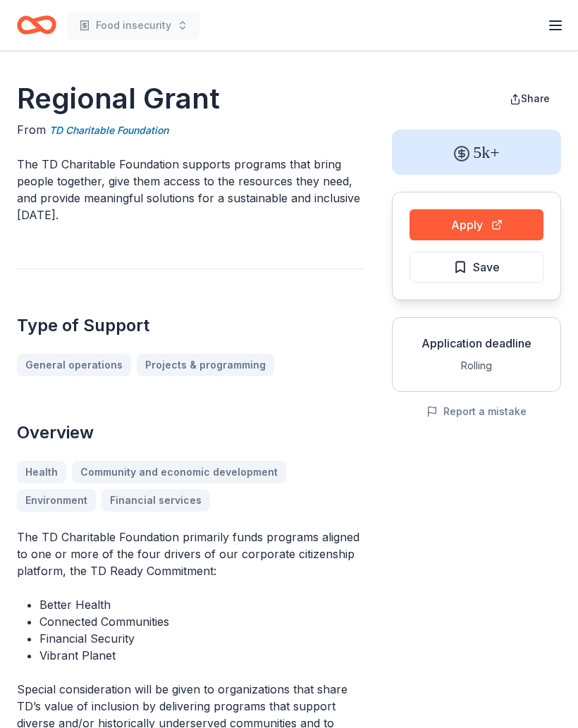 Image resolution: width=578 pixels, height=728 pixels. I want to click on a: Projects & programming, so click(205, 365).